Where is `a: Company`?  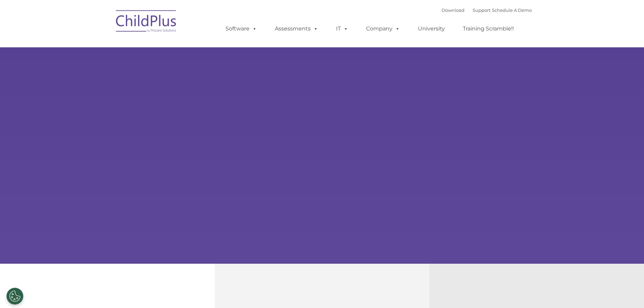 a: Company is located at coordinates (383, 29).